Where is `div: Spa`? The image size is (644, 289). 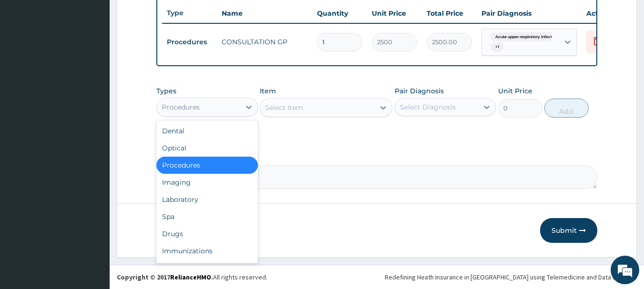 div: Spa is located at coordinates (207, 216).